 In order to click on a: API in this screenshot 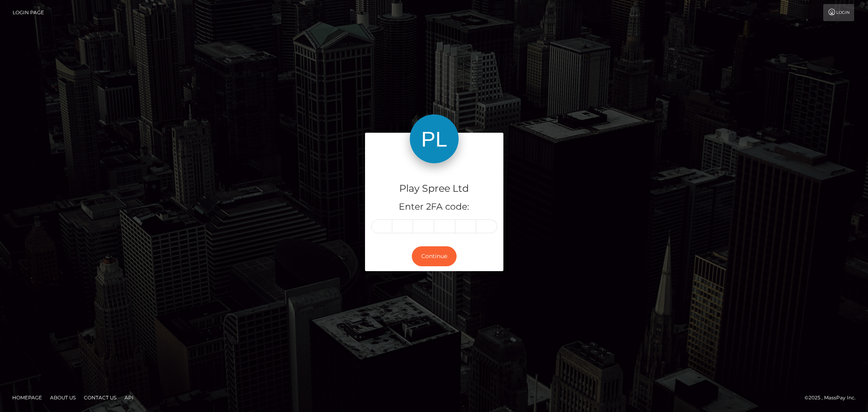, I will do `click(129, 397)`.